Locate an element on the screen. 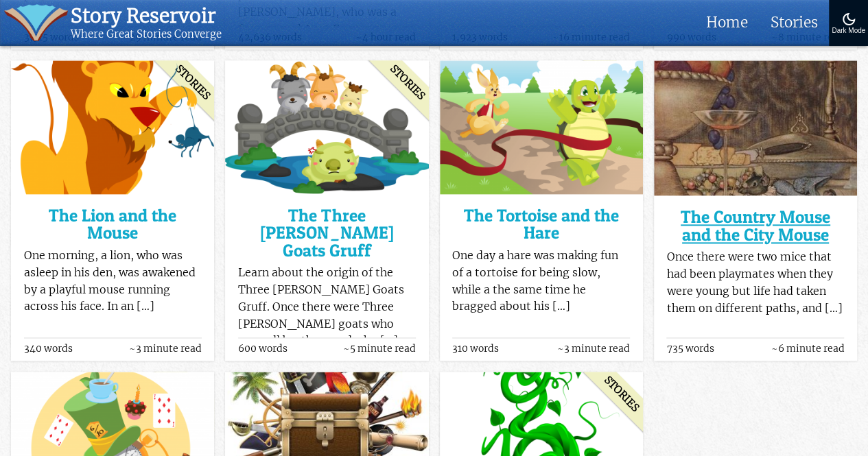  h3: The Tortoise and the Hare is located at coordinates (541, 225).